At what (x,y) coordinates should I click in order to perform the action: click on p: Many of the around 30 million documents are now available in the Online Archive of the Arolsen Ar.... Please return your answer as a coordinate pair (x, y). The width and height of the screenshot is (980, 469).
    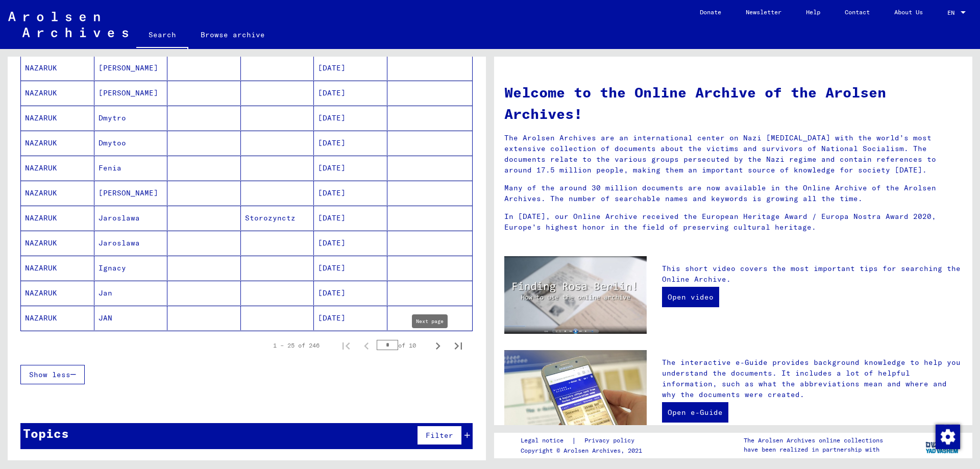
    Looking at the image, I should click on (733, 193).